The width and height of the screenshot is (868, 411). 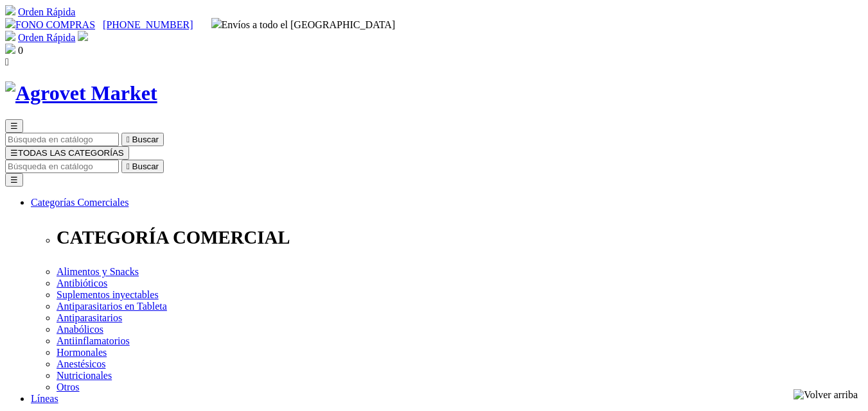 I want to click on span: Hormonales, so click(x=81, y=352).